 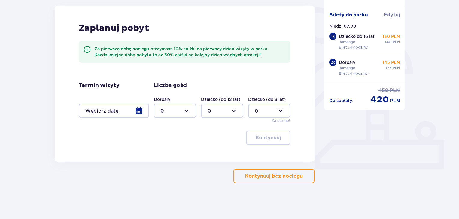 What do you see at coordinates (281, 121) in the screenshot?
I see `p: Za darmo!` at bounding box center [281, 121].